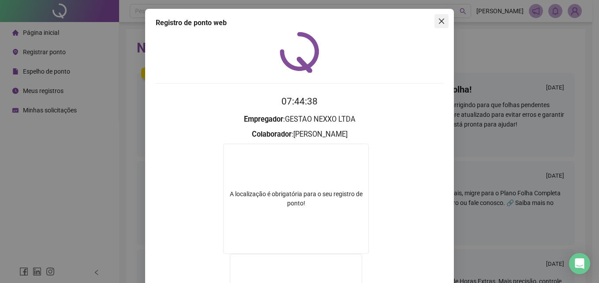 The width and height of the screenshot is (599, 283). What do you see at coordinates (263, 119) in the screenshot?
I see `strong: Empregador` at bounding box center [263, 119].